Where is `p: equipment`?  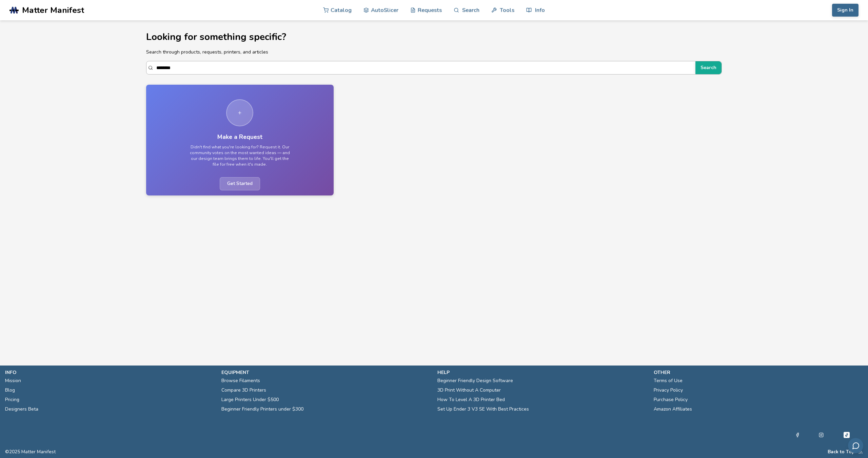 p: equipment is located at coordinates (326, 372).